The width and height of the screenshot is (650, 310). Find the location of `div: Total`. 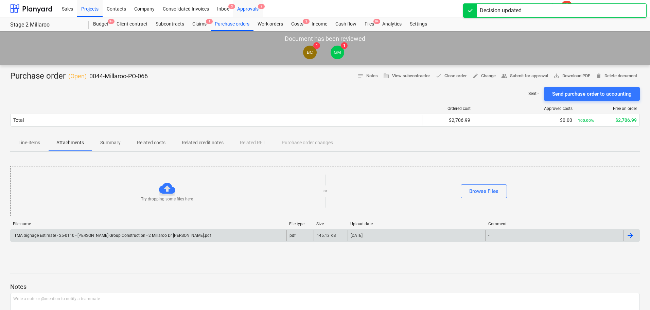

div: Total is located at coordinates (18, 120).